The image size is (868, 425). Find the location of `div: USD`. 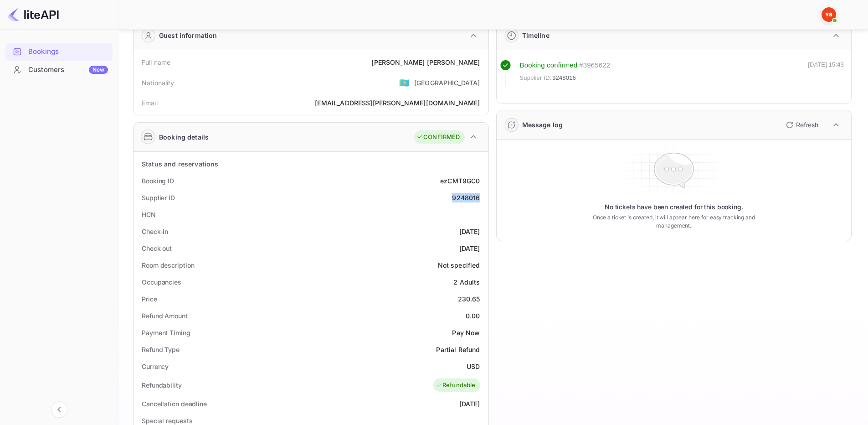

div: USD is located at coordinates (473, 366).